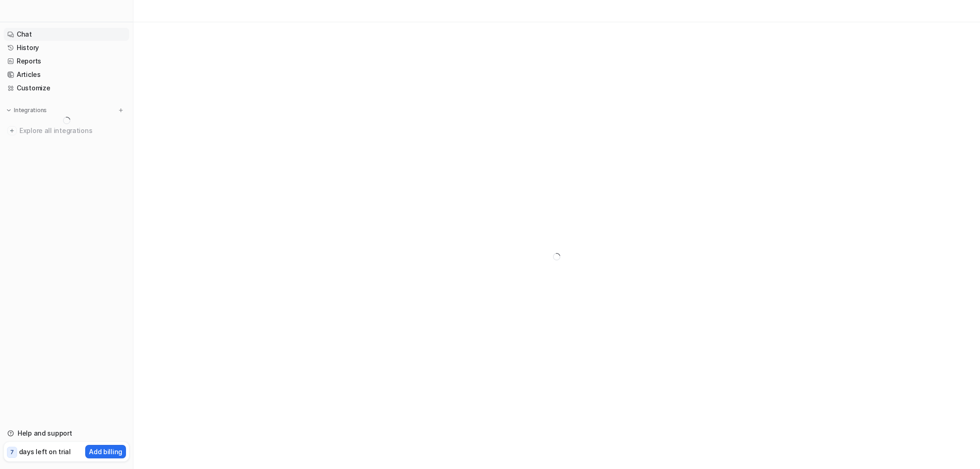  Describe the element at coordinates (105, 451) in the screenshot. I see `button: Add billing` at that location.